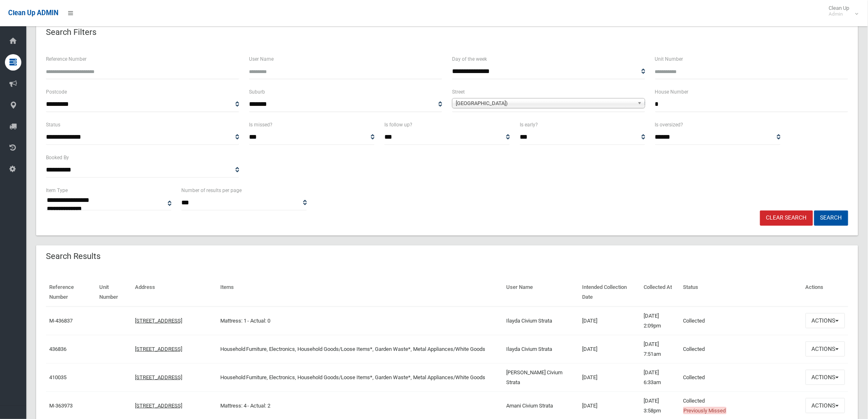 The image size is (868, 419). What do you see at coordinates (825, 293) in the screenshot?
I see `th: Actions` at bounding box center [825, 293].